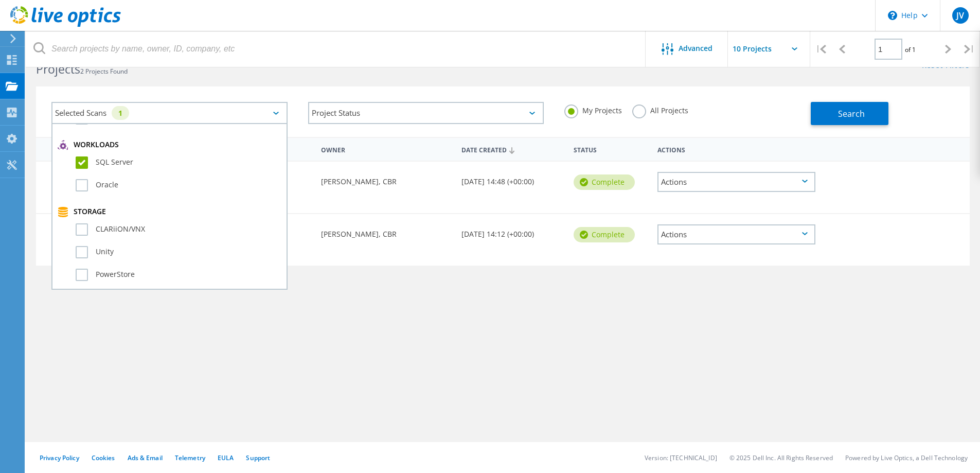 This screenshot has height=473, width=980. What do you see at coordinates (225, 457) in the screenshot?
I see `a: EULA` at bounding box center [225, 457].